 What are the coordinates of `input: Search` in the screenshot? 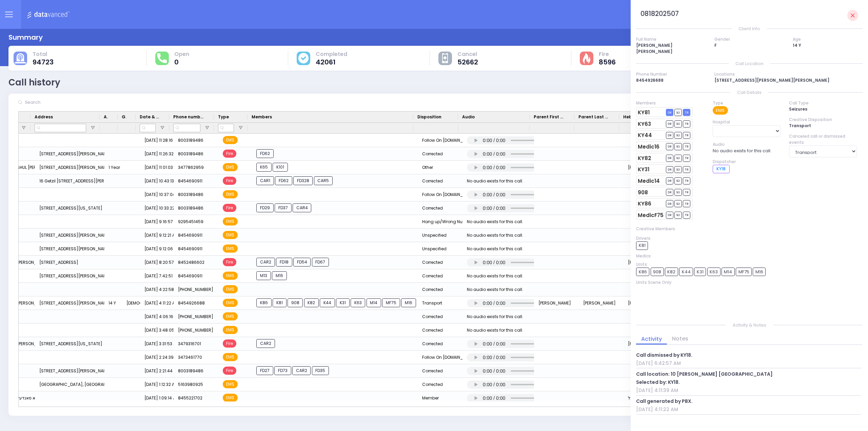 It's located at (74, 102).